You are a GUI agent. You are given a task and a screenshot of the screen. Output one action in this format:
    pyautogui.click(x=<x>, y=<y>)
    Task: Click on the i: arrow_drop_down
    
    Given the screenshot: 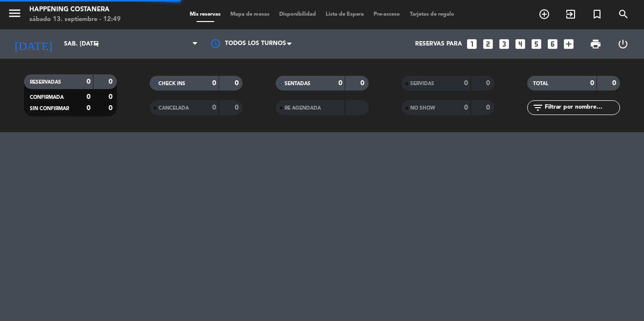 What is the action you would take?
    pyautogui.click(x=97, y=44)
    